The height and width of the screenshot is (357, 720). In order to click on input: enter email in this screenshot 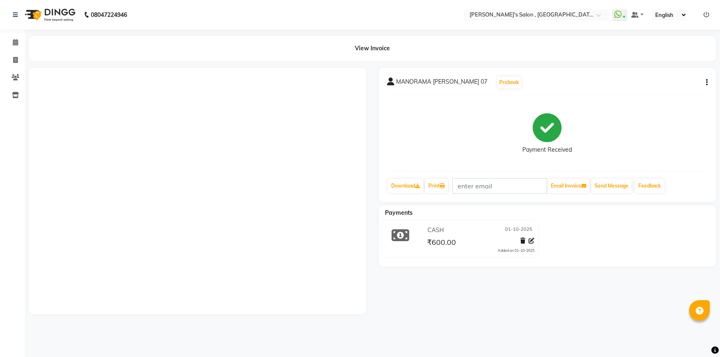, I will do `click(499, 186)`.